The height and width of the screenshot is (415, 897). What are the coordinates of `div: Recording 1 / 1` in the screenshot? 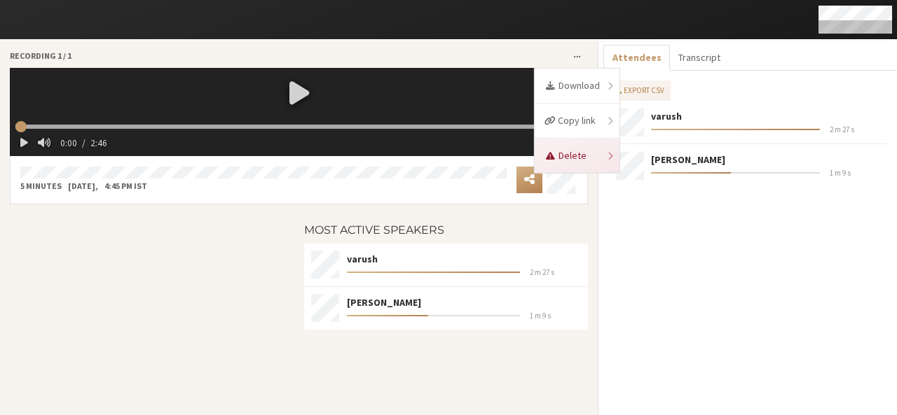 It's located at (283, 56).